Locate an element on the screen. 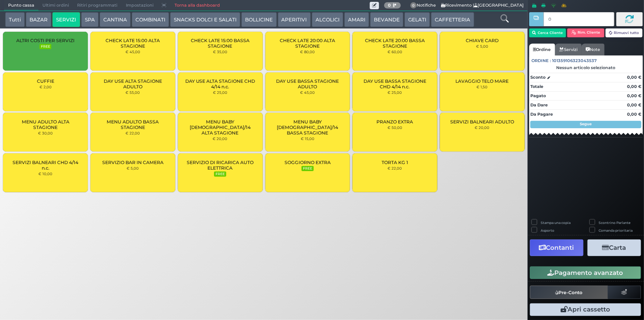  button: Pagamento avanzato is located at coordinates (585, 272).